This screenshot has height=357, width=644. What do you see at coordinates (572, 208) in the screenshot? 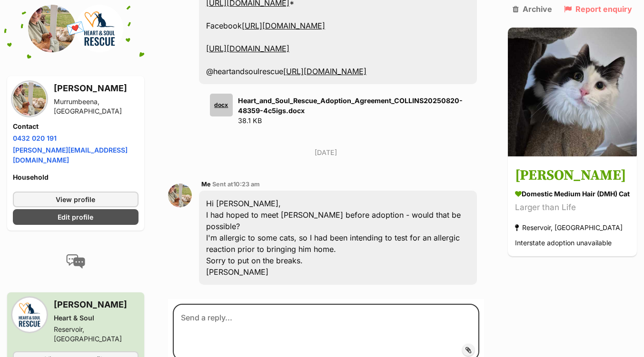
I see `div: Larger than Life` at bounding box center [572, 208].